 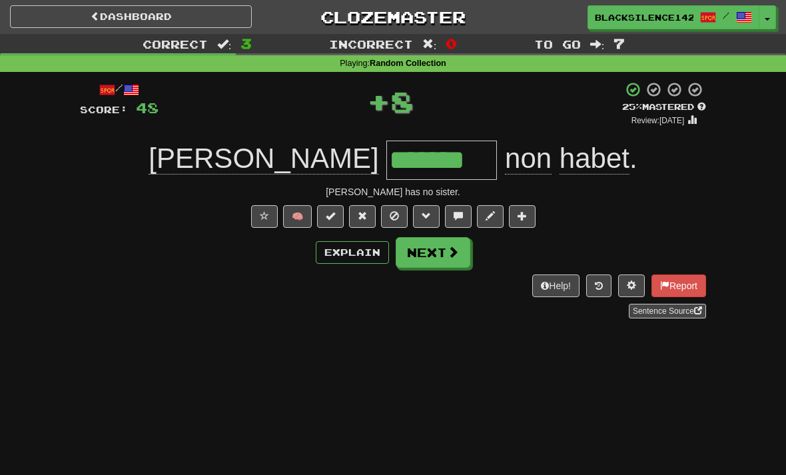 I want to click on button: Favorite sentence (alt+f), so click(x=264, y=217).